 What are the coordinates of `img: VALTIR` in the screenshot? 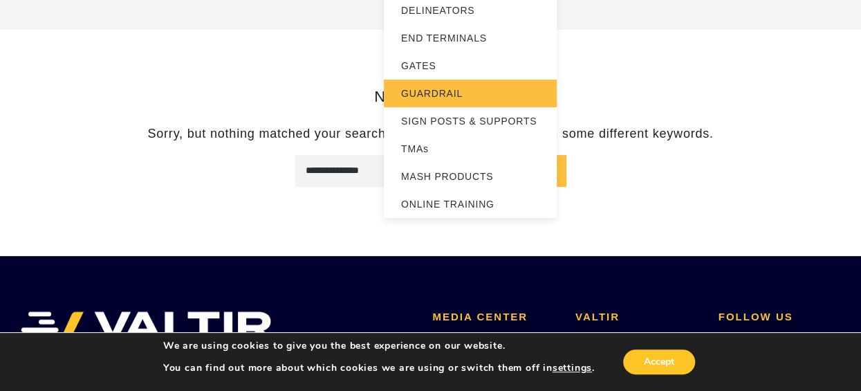 It's located at (146, 328).